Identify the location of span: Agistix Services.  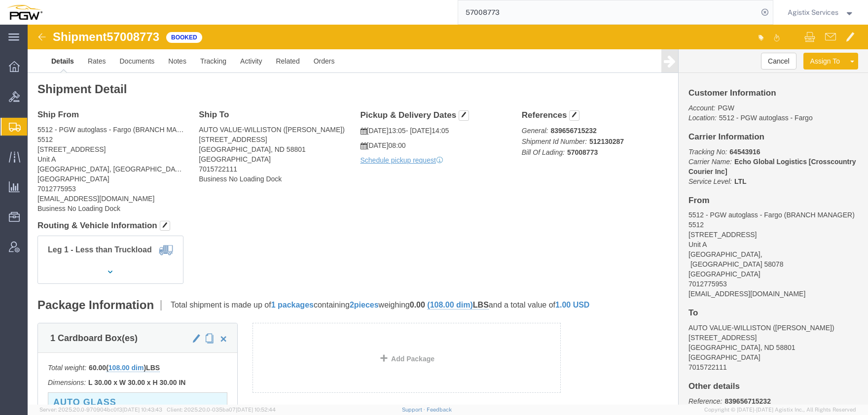
(813, 12).